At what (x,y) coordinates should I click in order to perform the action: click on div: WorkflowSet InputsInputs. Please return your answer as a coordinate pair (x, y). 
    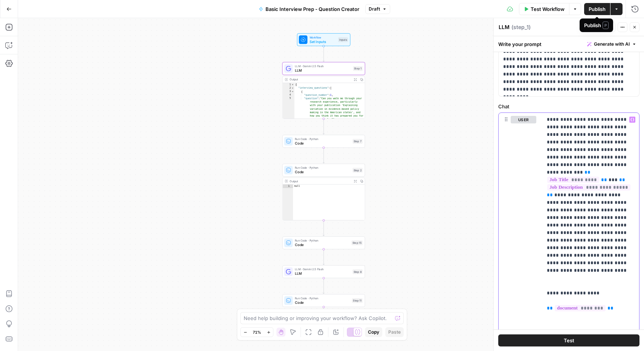
    Looking at the image, I should click on (324, 39).